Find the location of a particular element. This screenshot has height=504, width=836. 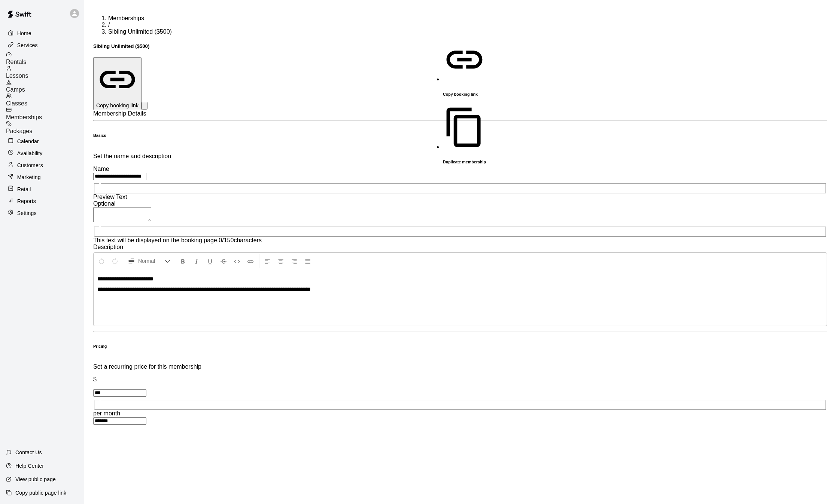

p: Help Center is located at coordinates (29, 466).